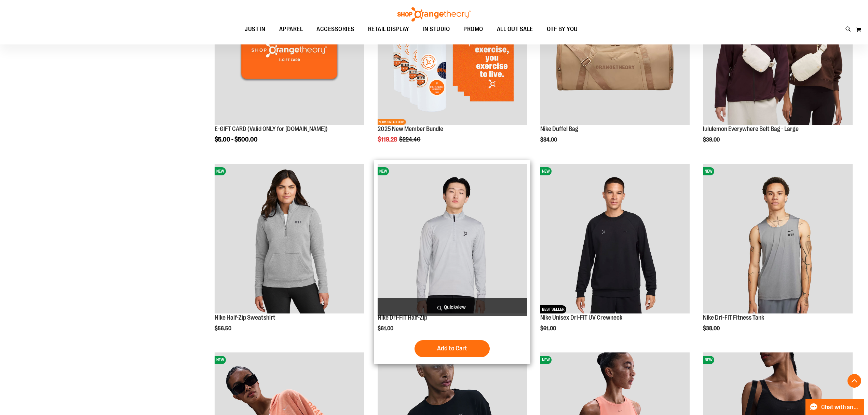  Describe the element at coordinates (733, 317) in the screenshot. I see `a: Nike Dri-FIT Fitness Tank` at that location.